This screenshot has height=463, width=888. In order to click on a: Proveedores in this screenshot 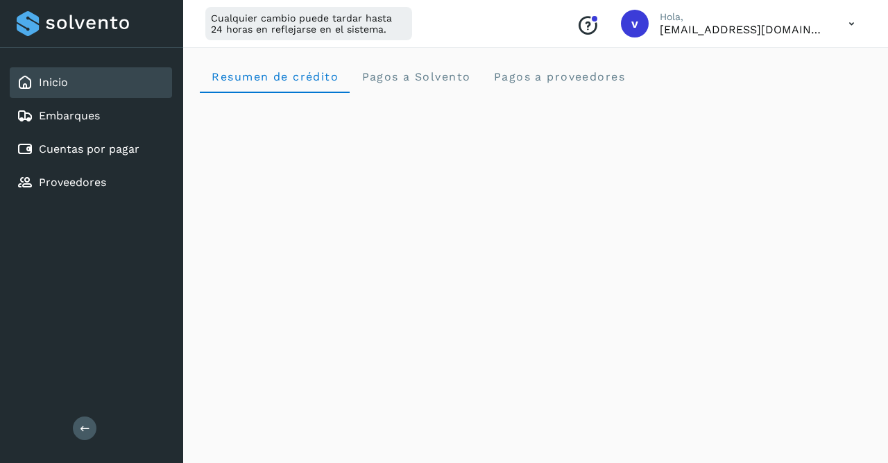, I will do `click(72, 182)`.